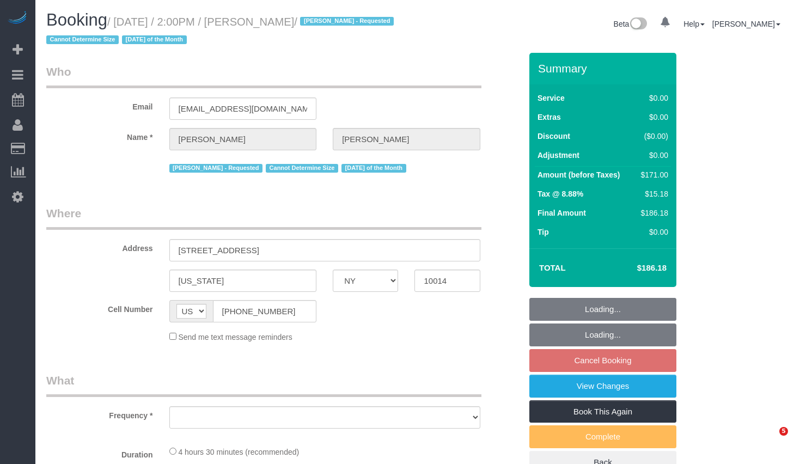 The image size is (794, 464). Describe the element at coordinates (636, 268) in the screenshot. I see `h4: $186.18` at that location.